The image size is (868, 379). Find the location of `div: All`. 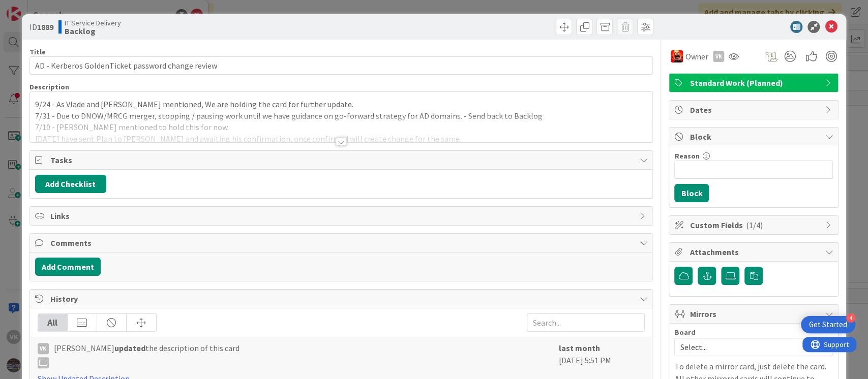

div: All is located at coordinates (53, 323).